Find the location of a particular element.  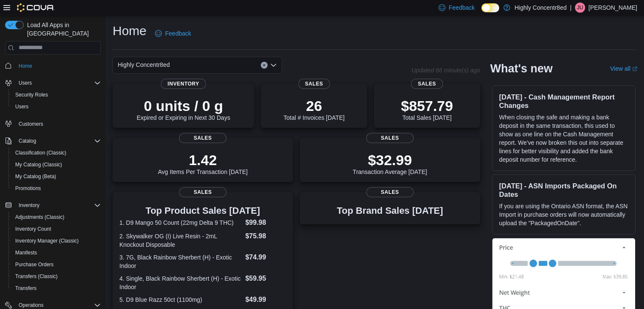

h2: What's new is located at coordinates (521, 68).